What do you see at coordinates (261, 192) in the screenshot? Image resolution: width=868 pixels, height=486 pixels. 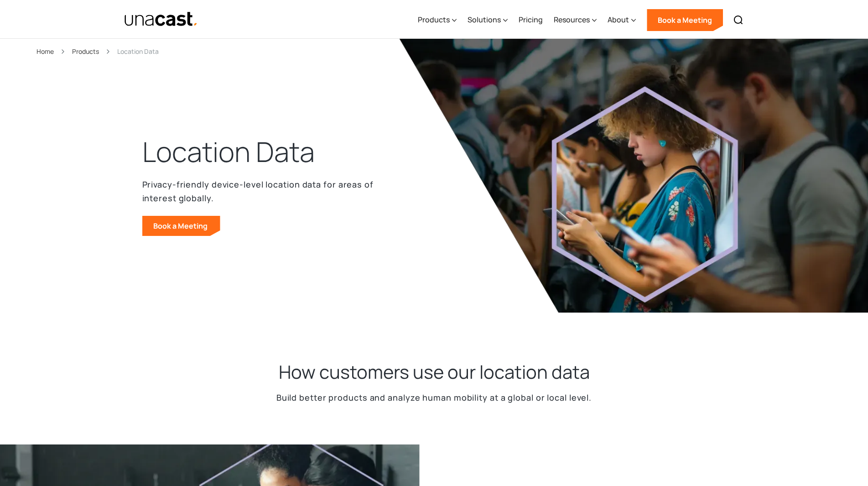 I see `p: Privacy-friendly device-level location data for areas of interest globally.` at bounding box center [261, 192].